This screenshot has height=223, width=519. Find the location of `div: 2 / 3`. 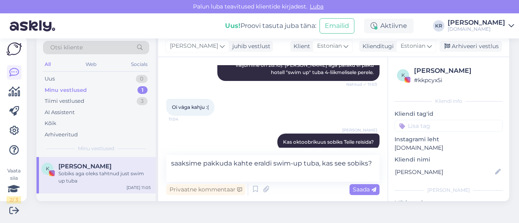

div: 2 / 3 is located at coordinates (14, 200).